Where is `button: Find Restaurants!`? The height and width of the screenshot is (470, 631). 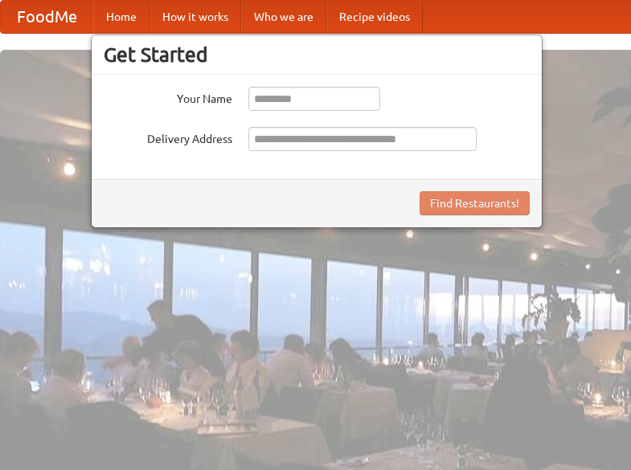 button: Find Restaurants! is located at coordinates (474, 203).